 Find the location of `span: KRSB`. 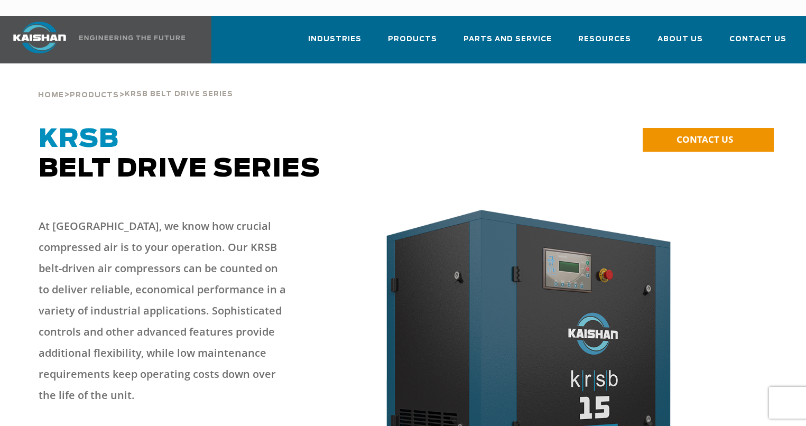

span: KRSB is located at coordinates (79, 140).